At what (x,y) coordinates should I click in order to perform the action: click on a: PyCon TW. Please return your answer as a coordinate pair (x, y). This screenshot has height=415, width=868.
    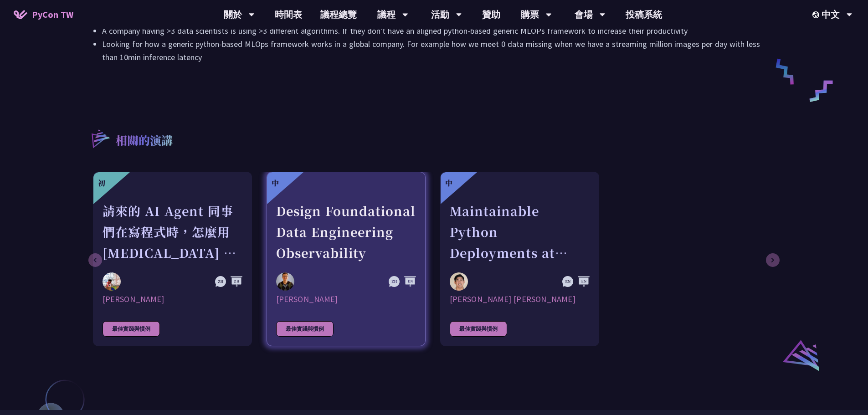
    Looking at the image, I should click on (43, 15).